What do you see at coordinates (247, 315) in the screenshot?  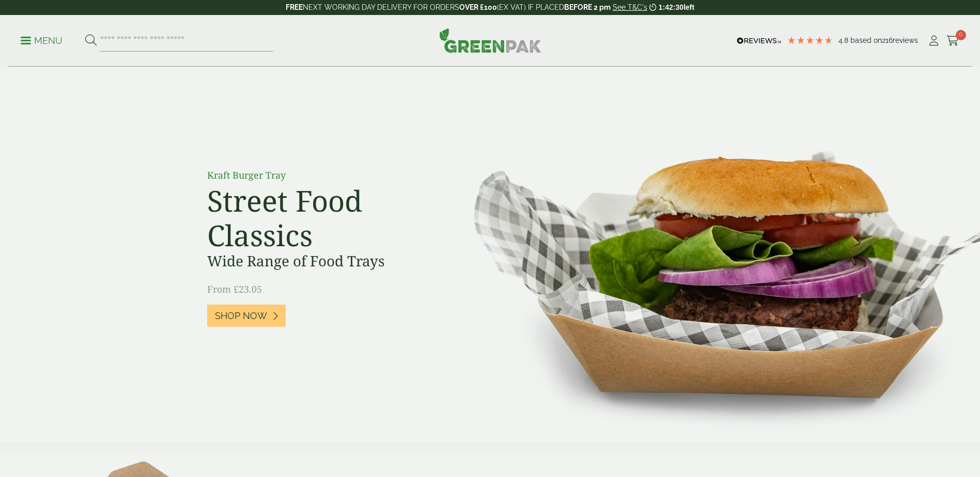 I see `a: Shop Now` at bounding box center [247, 315].